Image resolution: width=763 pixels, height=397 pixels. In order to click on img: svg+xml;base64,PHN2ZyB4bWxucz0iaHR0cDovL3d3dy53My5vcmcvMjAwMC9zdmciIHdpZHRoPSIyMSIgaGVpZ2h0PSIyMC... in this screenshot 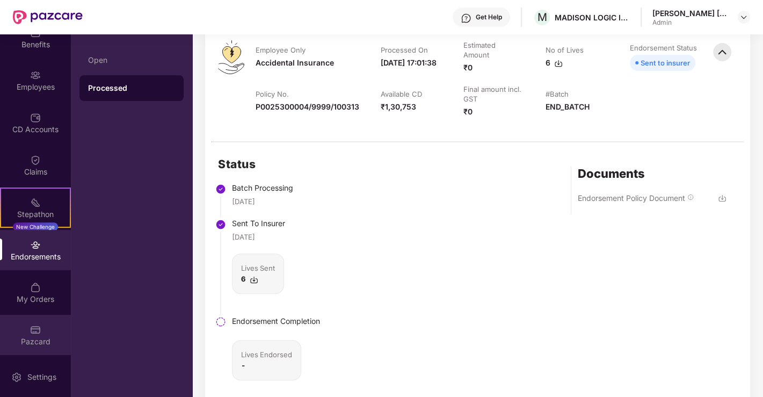, I will do `click(35, 202)`.